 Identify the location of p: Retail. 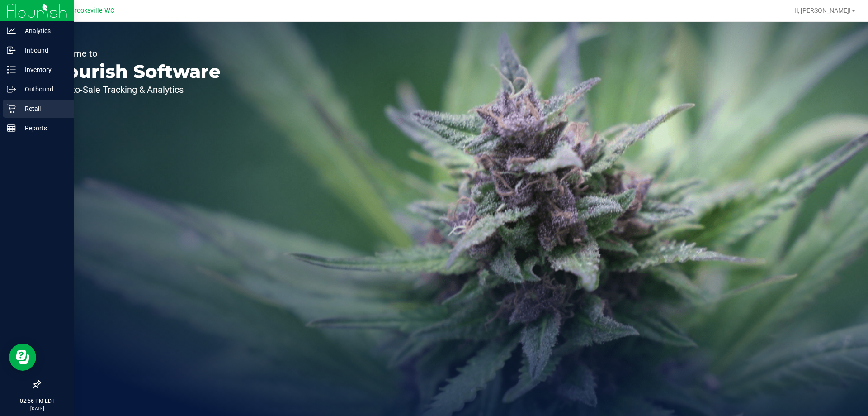
(43, 108).